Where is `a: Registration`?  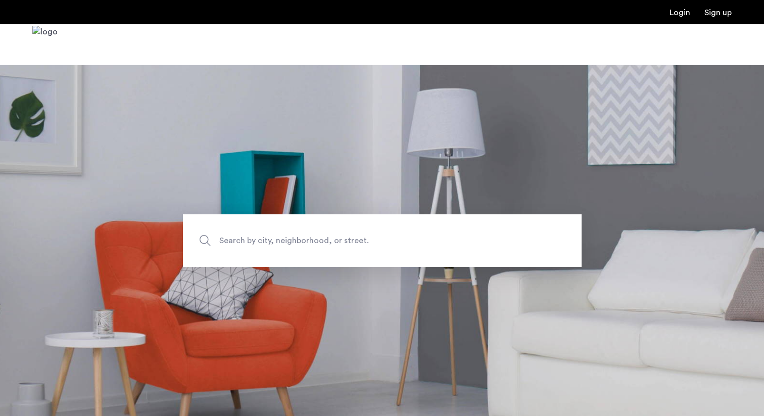 a: Registration is located at coordinates (718, 13).